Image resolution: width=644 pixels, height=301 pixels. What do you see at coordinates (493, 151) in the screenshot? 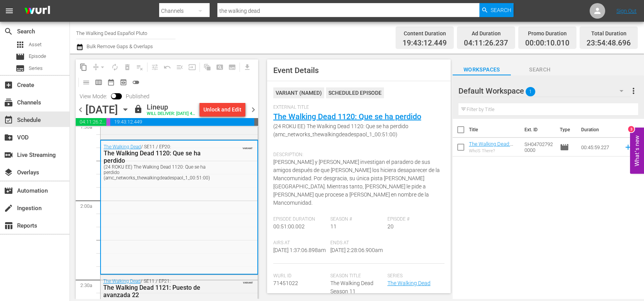
I see `div: Who'S There?` at bounding box center [493, 151].